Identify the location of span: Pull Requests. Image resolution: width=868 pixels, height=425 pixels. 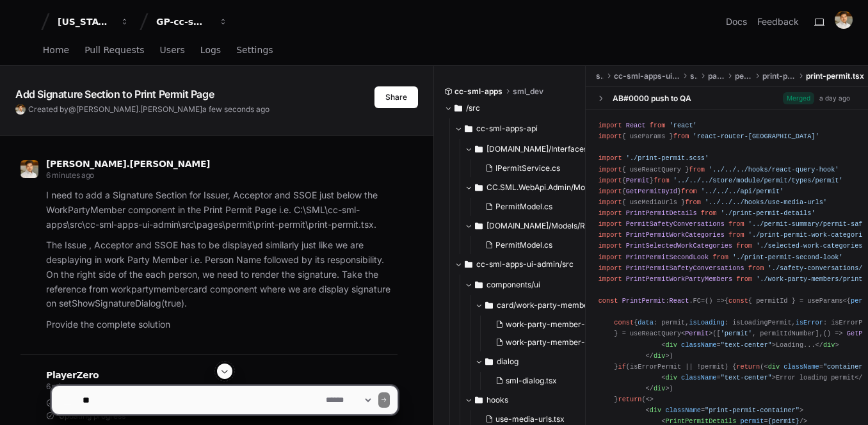
(114, 50).